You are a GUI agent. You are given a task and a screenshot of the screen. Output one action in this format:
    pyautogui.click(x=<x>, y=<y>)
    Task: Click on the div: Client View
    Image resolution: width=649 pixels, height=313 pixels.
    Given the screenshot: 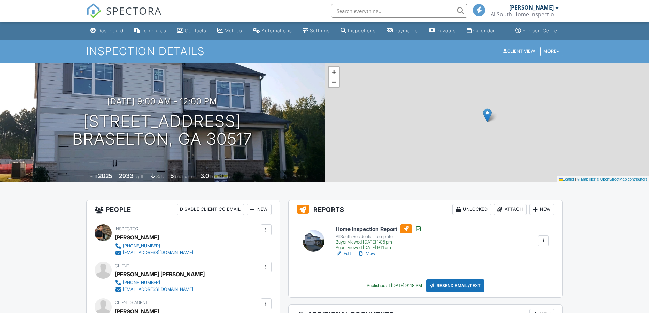 What is the action you would take?
    pyautogui.click(x=518, y=51)
    